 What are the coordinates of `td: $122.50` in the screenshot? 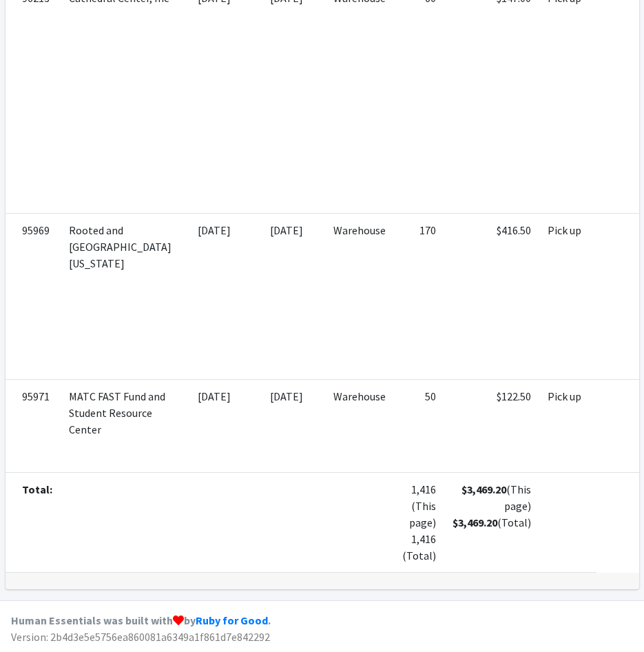 It's located at (492, 426).